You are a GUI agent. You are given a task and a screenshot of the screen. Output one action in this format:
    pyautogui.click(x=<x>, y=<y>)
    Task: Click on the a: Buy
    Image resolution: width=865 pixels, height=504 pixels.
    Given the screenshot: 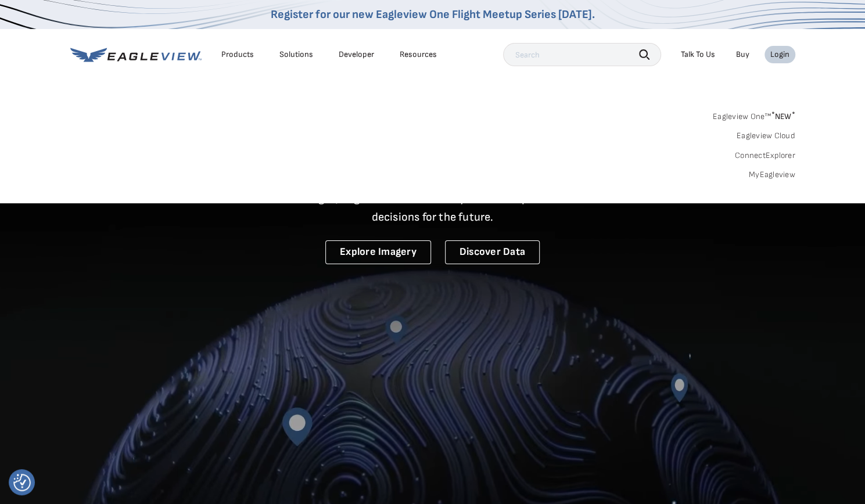 What is the action you would take?
    pyautogui.click(x=743, y=55)
    